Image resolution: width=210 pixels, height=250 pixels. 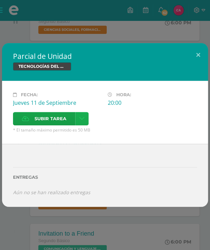 I want to click on button: Close (Esc), so click(x=198, y=55).